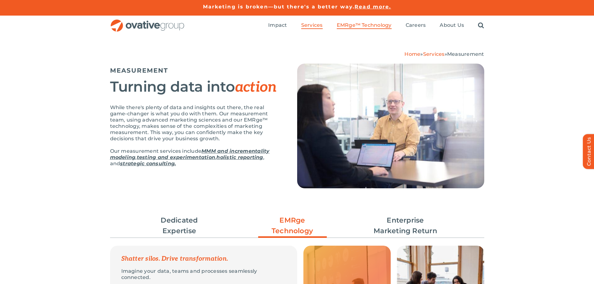 The image size is (594, 284). I want to click on span: About Us, so click(452, 25).